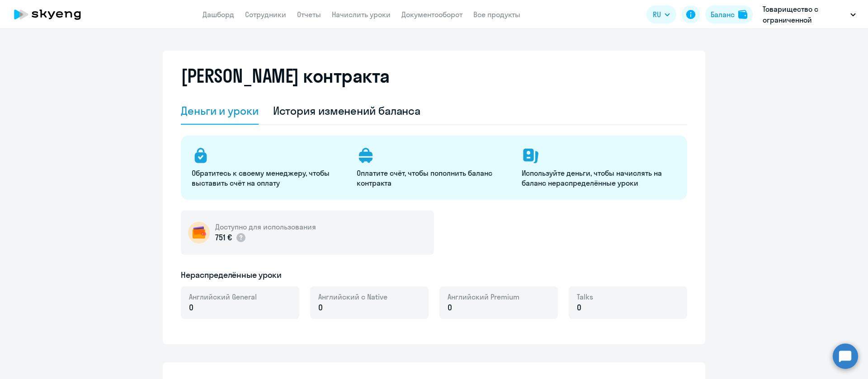 The image size is (868, 379). What do you see at coordinates (269, 178) in the screenshot?
I see `p: Обратитесь к своему менеджеру, чтобы выставить счёт на оплату` at bounding box center [269, 178].